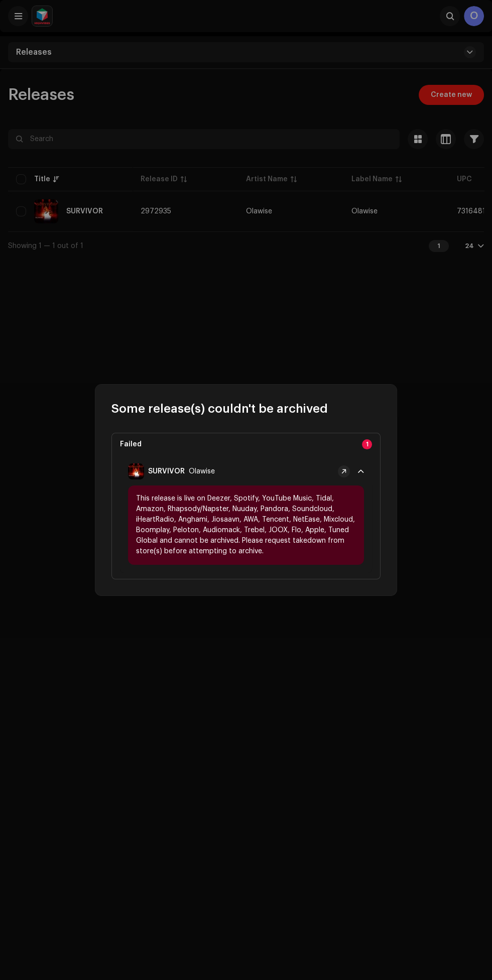 This screenshot has width=492, height=980. Describe the element at coordinates (166, 472) in the screenshot. I see `strong: SURVIVOR` at that location.